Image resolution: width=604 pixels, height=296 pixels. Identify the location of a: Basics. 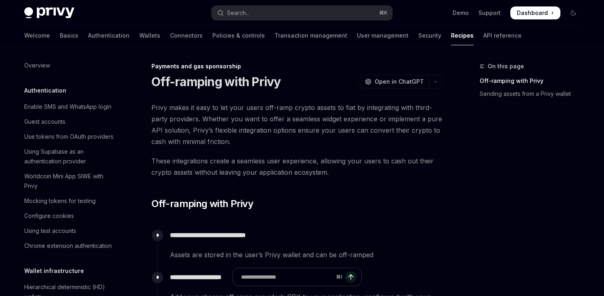
(69, 36).